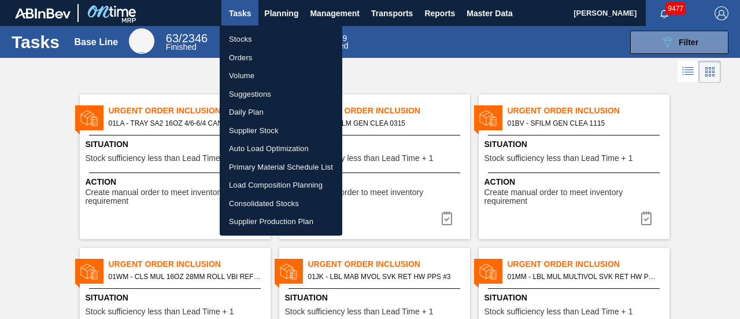 This screenshot has width=740, height=319. I want to click on a: Orders, so click(281, 58).